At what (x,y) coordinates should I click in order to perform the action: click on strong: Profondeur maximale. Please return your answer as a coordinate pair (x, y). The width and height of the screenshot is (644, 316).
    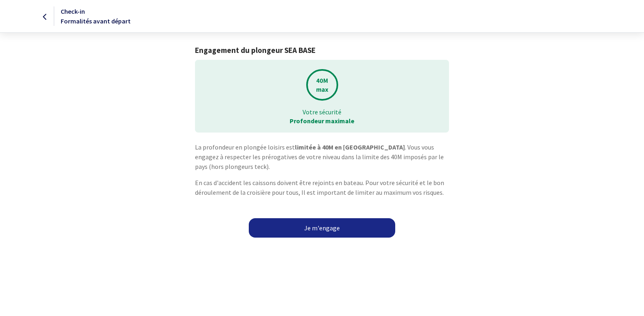
    Looking at the image, I should click on (322, 121).